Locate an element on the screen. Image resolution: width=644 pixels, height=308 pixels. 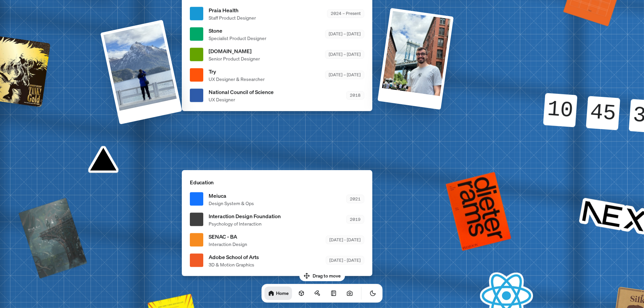
span: SENAC - BA is located at coordinates (228, 236).